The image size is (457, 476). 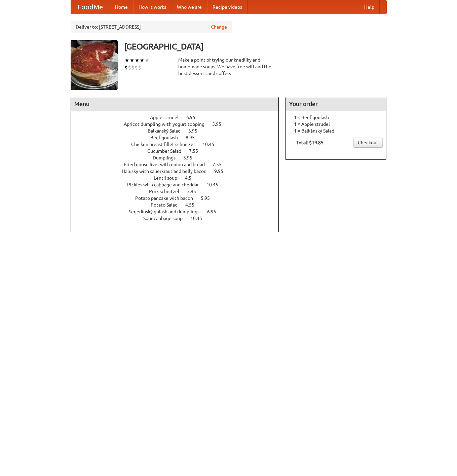 I want to click on span: Cucumber Salad, so click(x=168, y=151).